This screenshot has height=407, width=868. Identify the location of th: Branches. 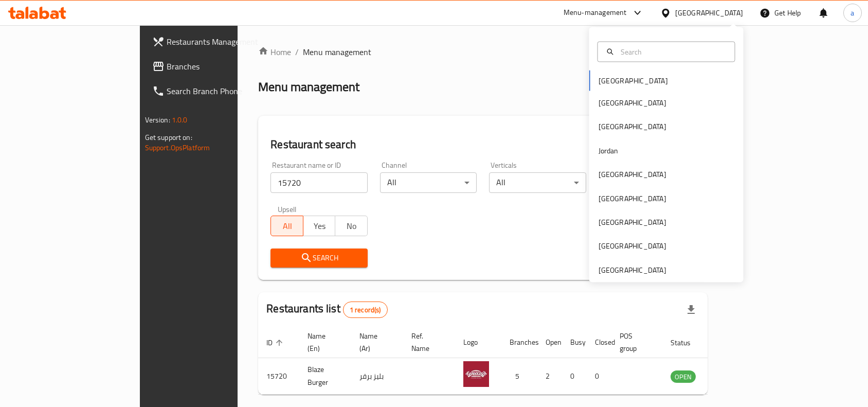
(520, 342).